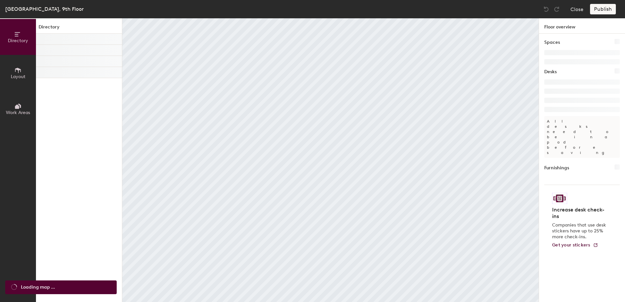 The image size is (625, 302). I want to click on h1: Floor overview, so click(582, 26).